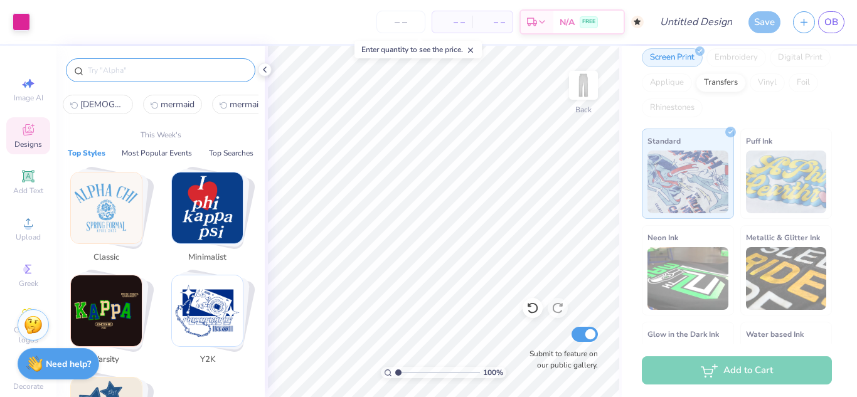  I want to click on strong: Need help?, so click(68, 364).